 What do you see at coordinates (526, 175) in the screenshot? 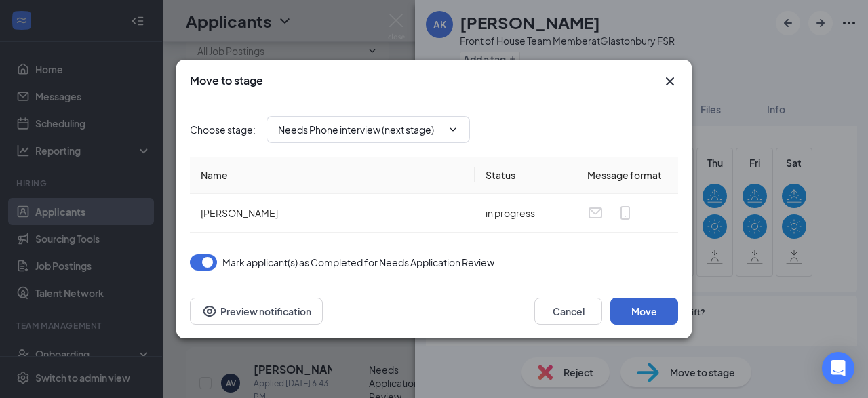
I see `th: Status` at bounding box center [526, 175].